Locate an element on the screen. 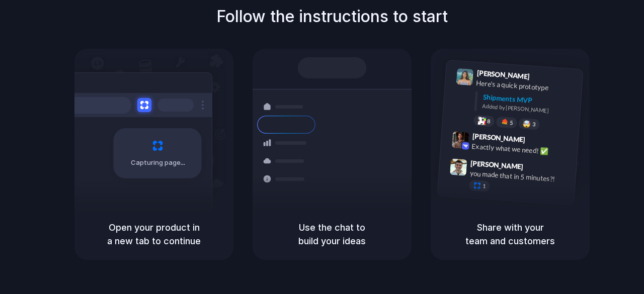  span: 1 is located at coordinates (484, 186).